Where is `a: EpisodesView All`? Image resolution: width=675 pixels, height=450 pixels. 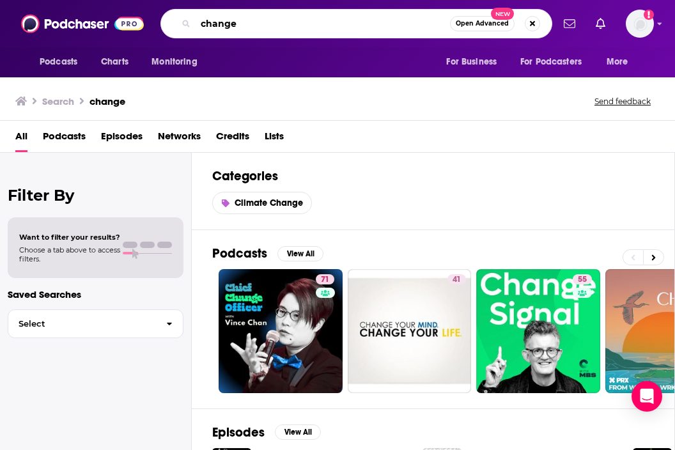 a: EpisodesView All is located at coordinates (266, 432).